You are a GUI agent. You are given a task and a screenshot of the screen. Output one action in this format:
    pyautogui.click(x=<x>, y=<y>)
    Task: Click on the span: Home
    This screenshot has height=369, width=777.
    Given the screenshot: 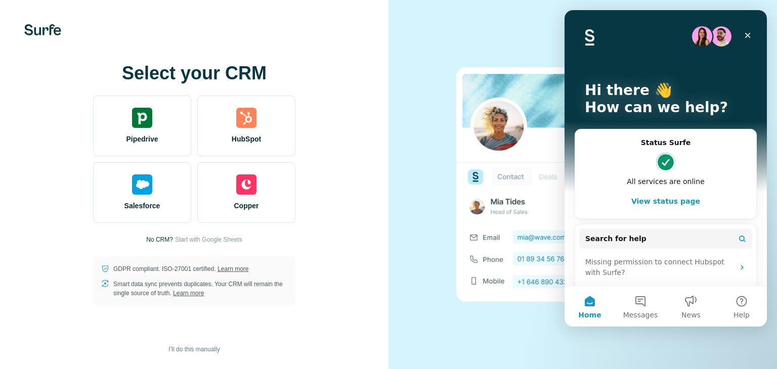 What is the action you would take?
    pyautogui.click(x=25, y=305)
    